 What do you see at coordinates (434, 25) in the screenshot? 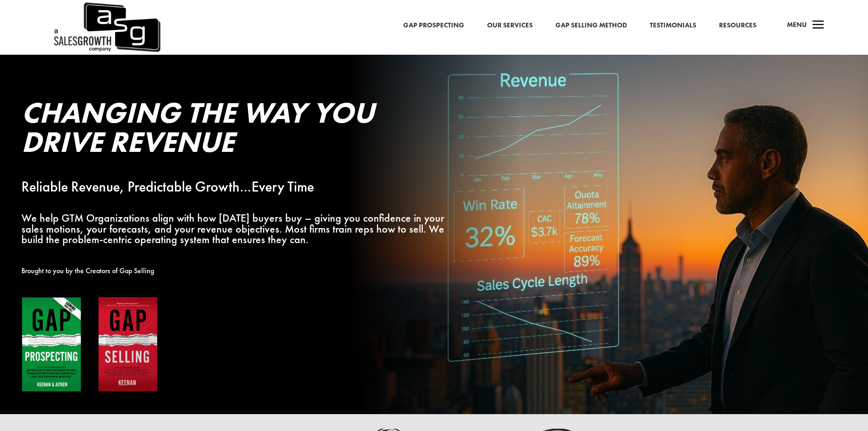
I see `a: Gap Prospecting` at bounding box center [434, 25].